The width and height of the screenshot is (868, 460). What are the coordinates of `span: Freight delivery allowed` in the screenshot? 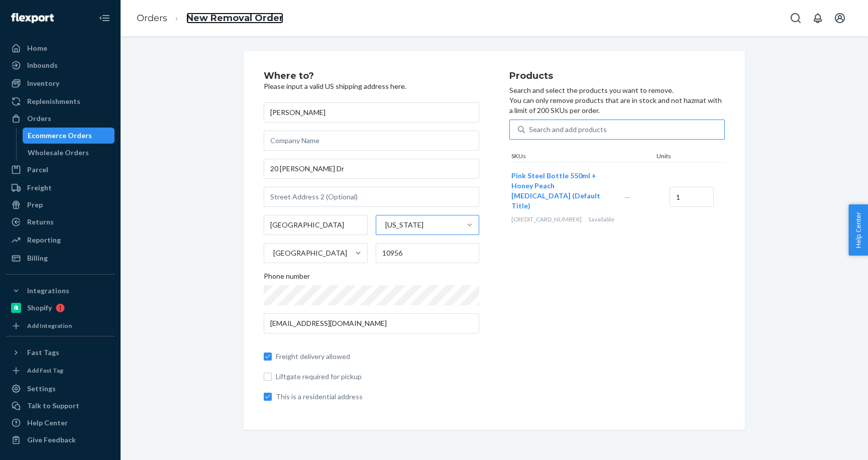 It's located at (377, 357).